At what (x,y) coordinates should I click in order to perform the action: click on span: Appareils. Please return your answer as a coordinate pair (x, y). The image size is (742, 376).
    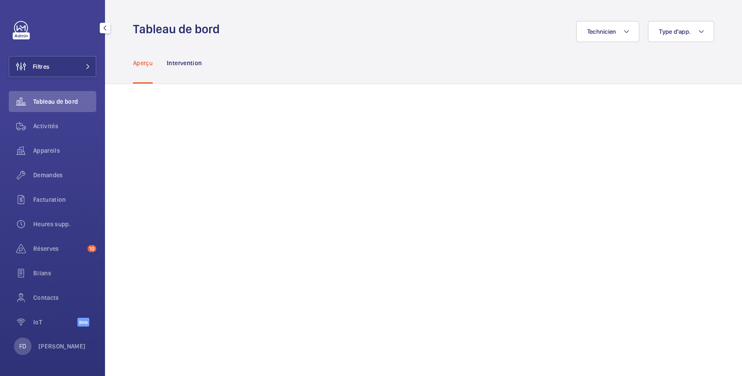
    Looking at the image, I should click on (65, 151).